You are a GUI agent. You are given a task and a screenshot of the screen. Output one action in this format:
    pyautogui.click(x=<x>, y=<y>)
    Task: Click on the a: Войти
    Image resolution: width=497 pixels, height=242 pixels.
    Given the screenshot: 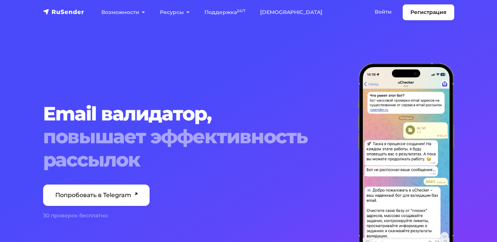 What is the action you would take?
    pyautogui.click(x=383, y=12)
    